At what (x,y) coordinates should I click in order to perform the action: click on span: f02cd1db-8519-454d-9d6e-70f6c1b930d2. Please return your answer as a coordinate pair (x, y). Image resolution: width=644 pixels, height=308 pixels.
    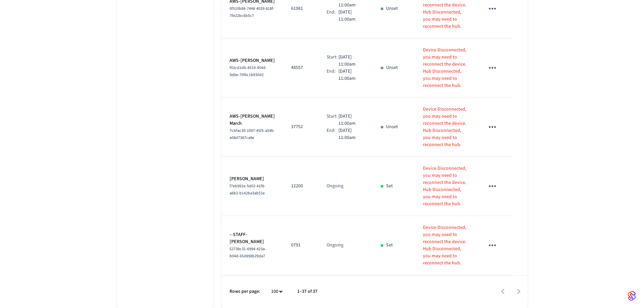
    Looking at the image, I should click on (248, 71).